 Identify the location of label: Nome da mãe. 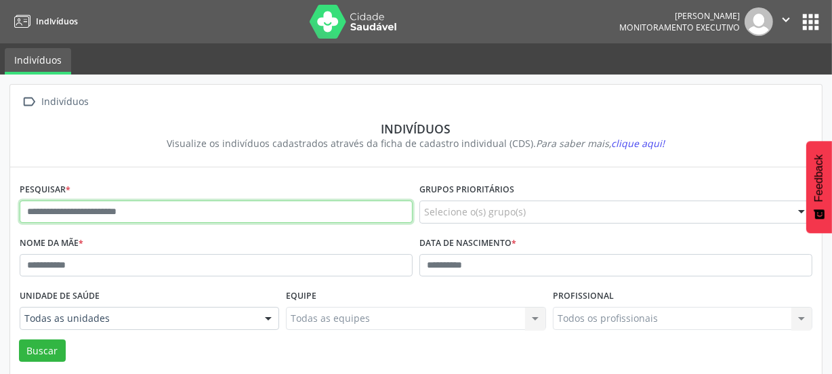
(51, 243).